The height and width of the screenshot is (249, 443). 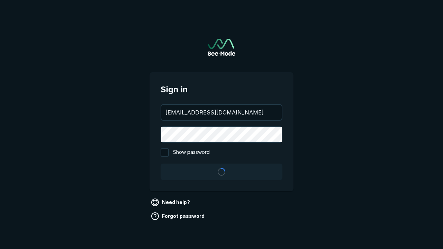 What do you see at coordinates (171, 202) in the screenshot?
I see `a: Need help?` at bounding box center [171, 202].